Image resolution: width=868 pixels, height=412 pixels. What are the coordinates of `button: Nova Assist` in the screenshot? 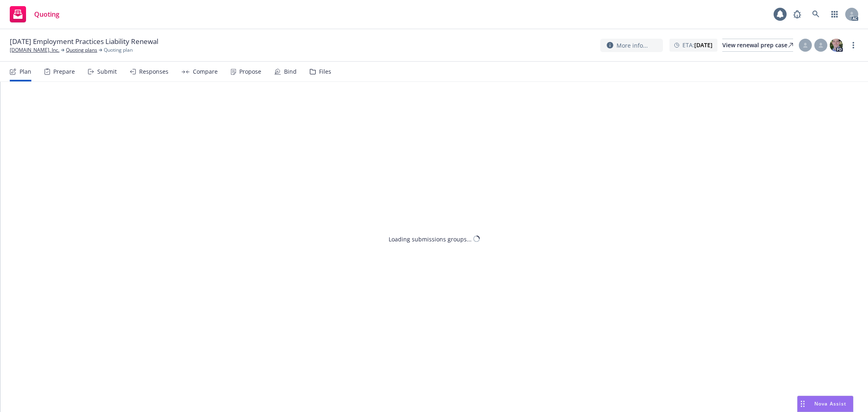 It's located at (826, 404).